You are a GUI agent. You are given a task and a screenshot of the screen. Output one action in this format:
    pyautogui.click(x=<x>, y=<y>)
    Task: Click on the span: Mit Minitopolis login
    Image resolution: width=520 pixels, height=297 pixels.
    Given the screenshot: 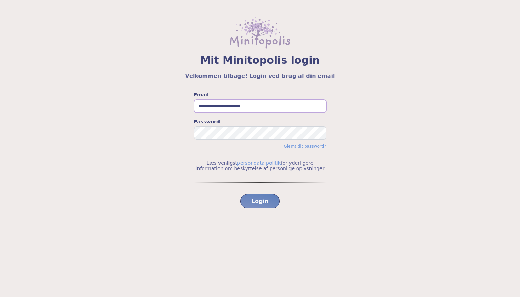 What is the action you would take?
    pyautogui.click(x=260, y=60)
    